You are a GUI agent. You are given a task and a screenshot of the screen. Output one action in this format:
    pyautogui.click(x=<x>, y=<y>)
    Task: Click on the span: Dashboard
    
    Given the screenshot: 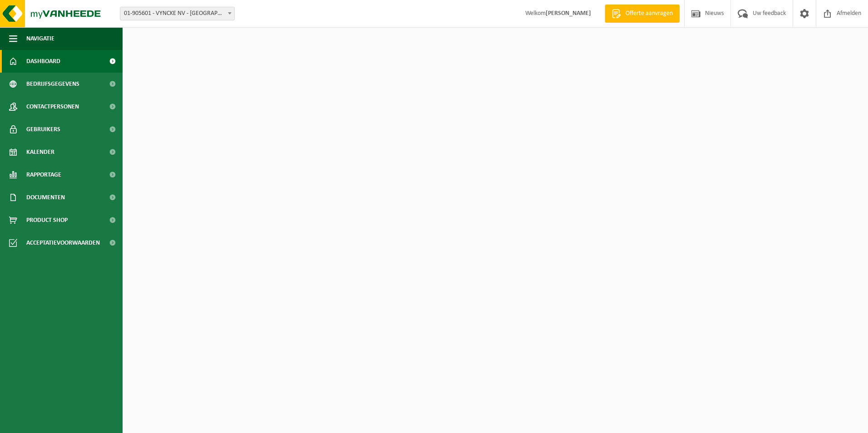 What is the action you would take?
    pyautogui.click(x=43, y=62)
    